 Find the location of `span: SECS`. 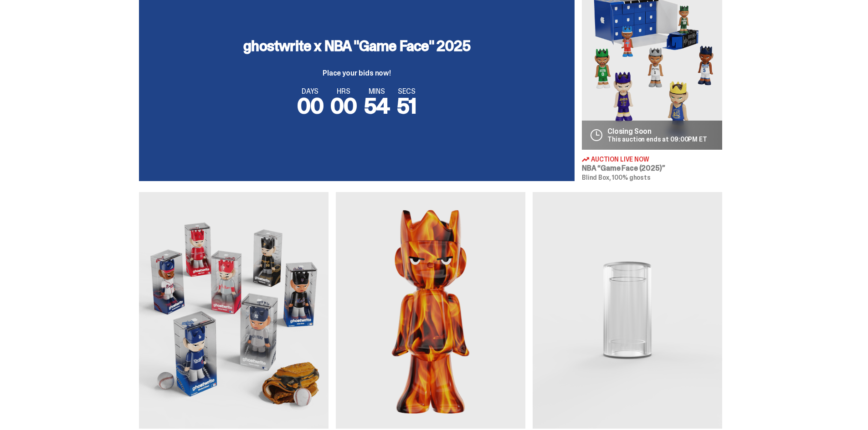

span: SECS is located at coordinates (407, 91).